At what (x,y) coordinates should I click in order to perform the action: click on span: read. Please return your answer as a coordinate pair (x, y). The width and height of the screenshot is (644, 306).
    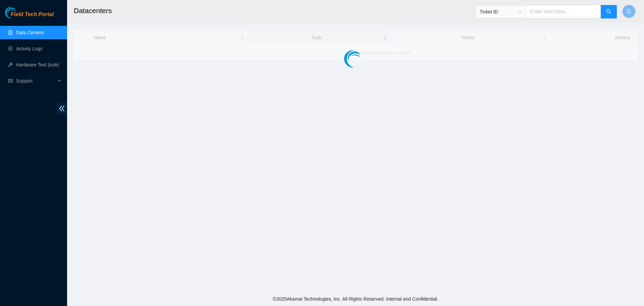
    Looking at the image, I should click on (10, 81).